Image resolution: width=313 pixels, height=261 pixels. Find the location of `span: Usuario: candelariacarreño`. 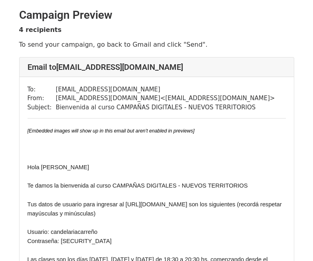

span: Usuario: candelariacarreño is located at coordinates (63, 232).